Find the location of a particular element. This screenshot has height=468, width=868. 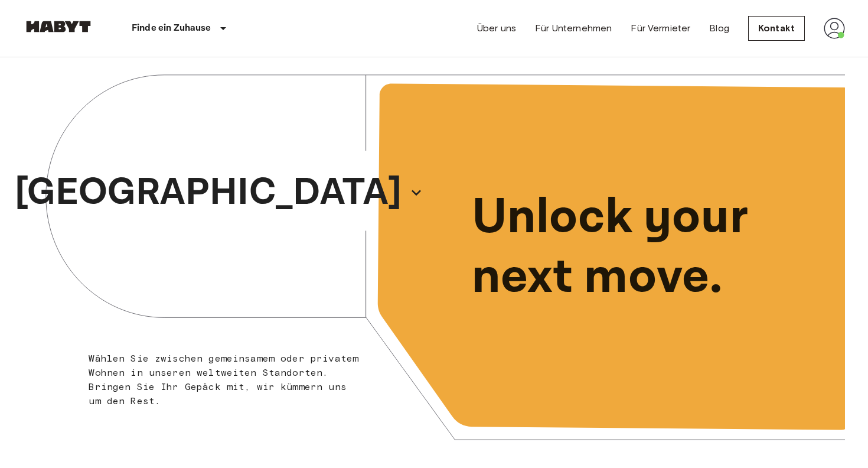

p: Wählen Sie zwischen gemeinsamem oder privatem Wohnen in unseren weltweiten Standorten. Bringen Si... is located at coordinates (224, 380).